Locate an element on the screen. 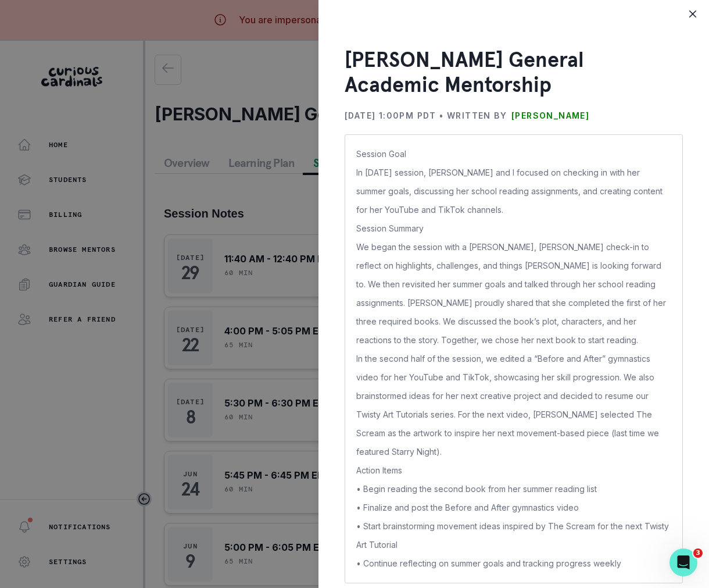 This screenshot has height=588, width=709. p: Action Items is located at coordinates (514, 470).